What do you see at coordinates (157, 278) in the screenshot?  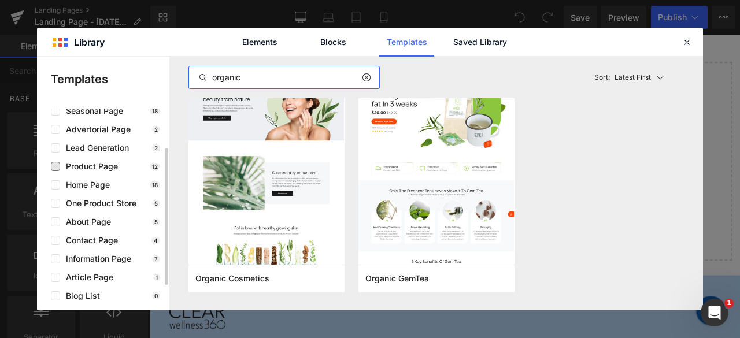 I see `p: 1` at bounding box center [157, 278].